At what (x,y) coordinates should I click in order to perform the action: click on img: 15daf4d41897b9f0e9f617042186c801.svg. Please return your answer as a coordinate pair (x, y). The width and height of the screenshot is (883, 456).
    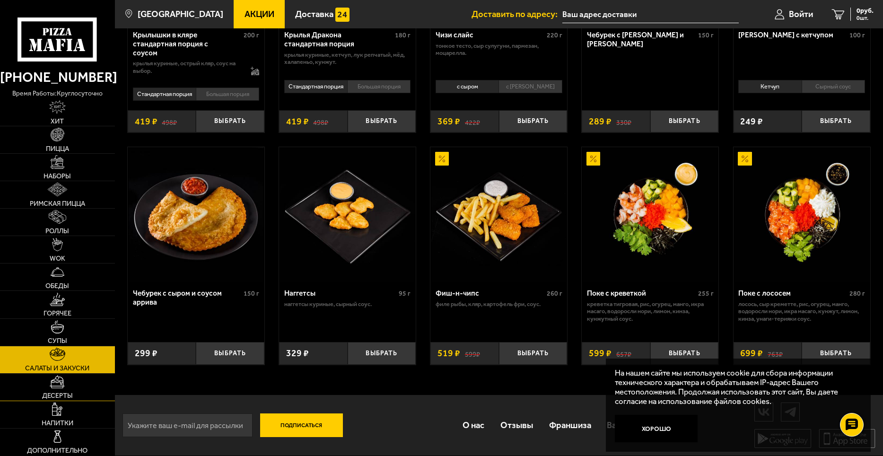
    Looking at the image, I should click on (342, 14).